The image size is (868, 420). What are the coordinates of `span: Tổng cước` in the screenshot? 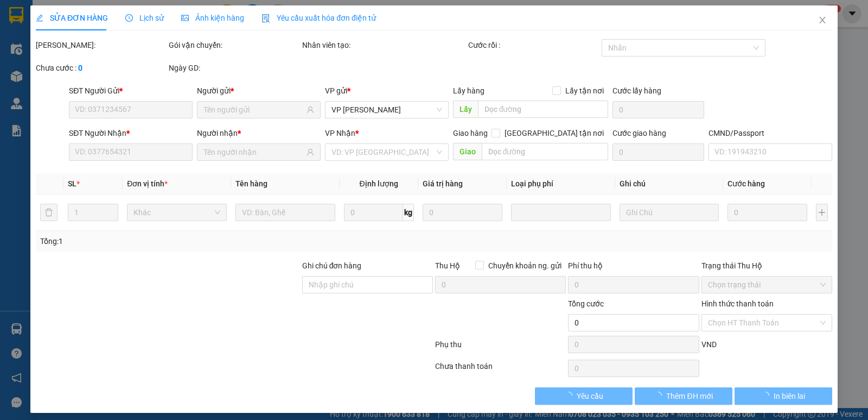 It's located at (586, 303).